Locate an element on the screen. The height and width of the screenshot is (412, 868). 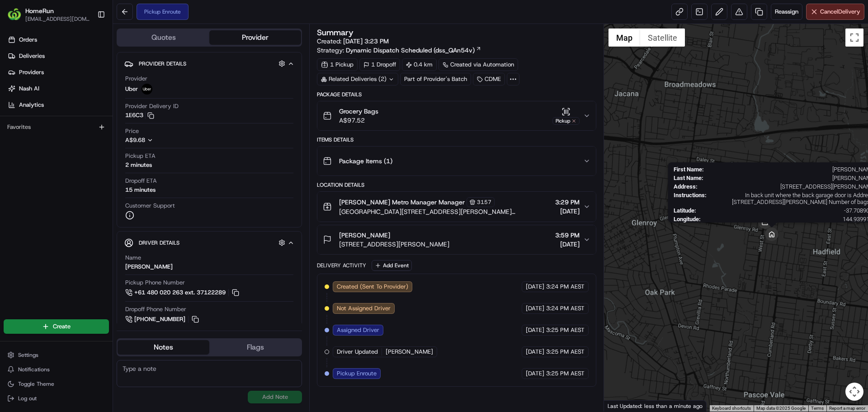
div: Pickup is located at coordinates (566, 121).